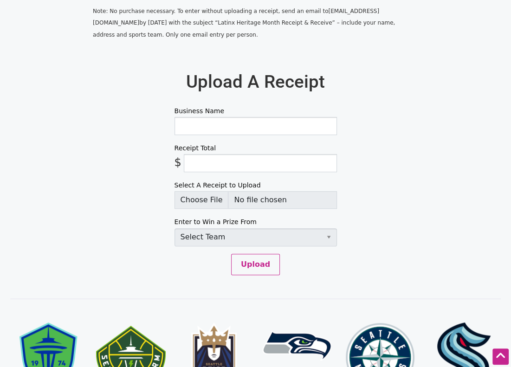 The image size is (511, 367). Describe the element at coordinates (244, 23) in the screenshot. I see `span: Note: No purchase necessary. To enter without uploading a receipt, send an email to [EMAIL_ADDRES...` at that location.